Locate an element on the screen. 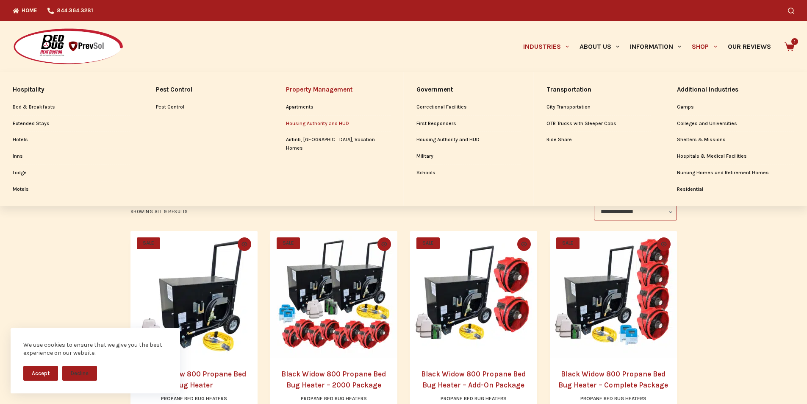 This screenshot has width=807, height=404. a: Property Management is located at coordinates (338, 89).